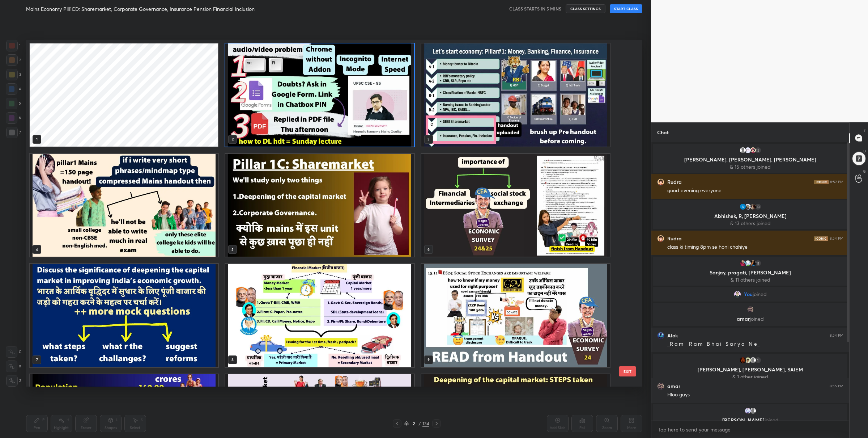 This screenshot has height=438, width=868. Describe the element at coordinates (753, 150) in the screenshot. I see `img: 57553829_8DE37DB0-9027-43CC-A510-CD3E4D78CF72.png` at that location.